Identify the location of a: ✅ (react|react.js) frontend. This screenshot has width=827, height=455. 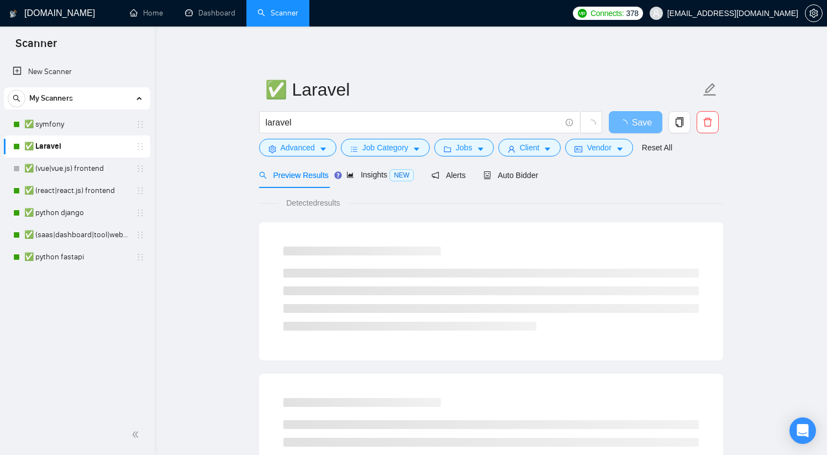
(77, 191).